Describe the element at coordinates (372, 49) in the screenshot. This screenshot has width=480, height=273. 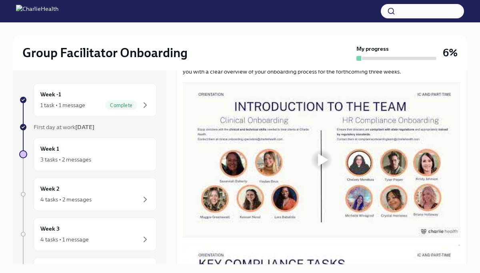
I see `strong: My progress` at that location.